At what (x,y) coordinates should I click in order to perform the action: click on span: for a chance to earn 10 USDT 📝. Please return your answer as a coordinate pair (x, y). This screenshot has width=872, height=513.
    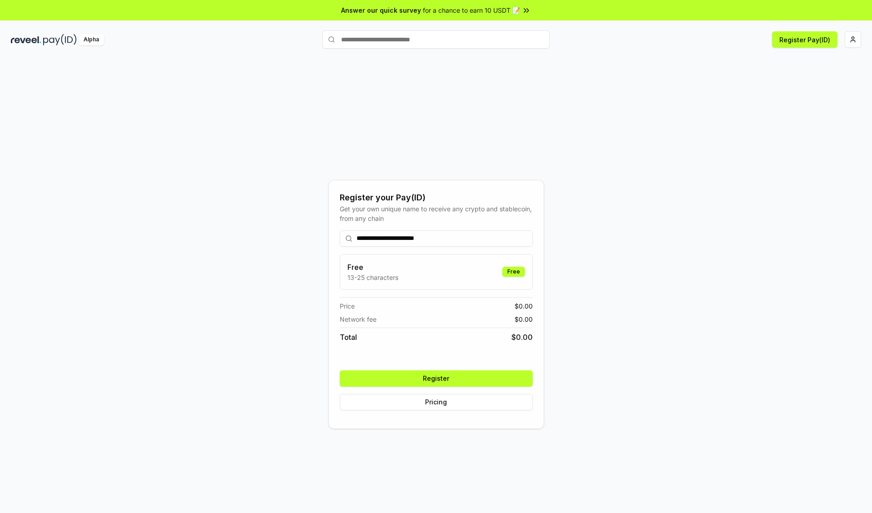
    Looking at the image, I should click on (471, 10).